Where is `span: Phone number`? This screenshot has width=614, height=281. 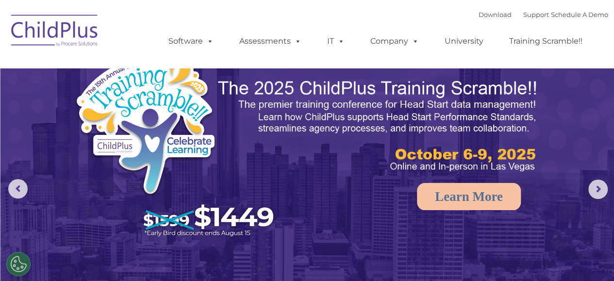
span: Phone number is located at coordinates (155, 107).